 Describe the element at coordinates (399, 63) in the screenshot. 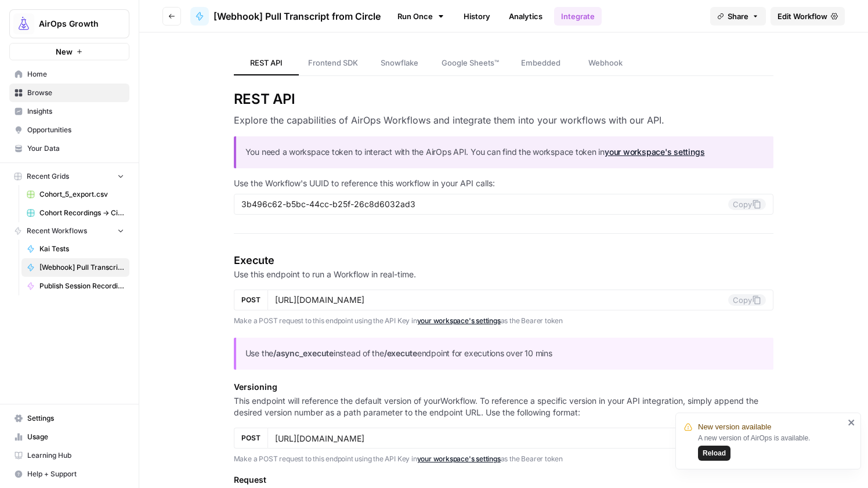

I see `span: Snowflake` at that location.